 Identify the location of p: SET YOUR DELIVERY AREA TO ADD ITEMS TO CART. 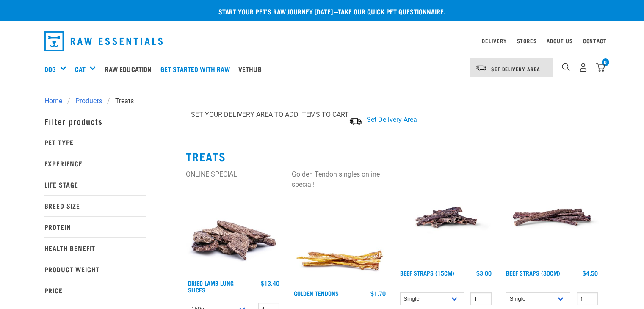
(270, 114).